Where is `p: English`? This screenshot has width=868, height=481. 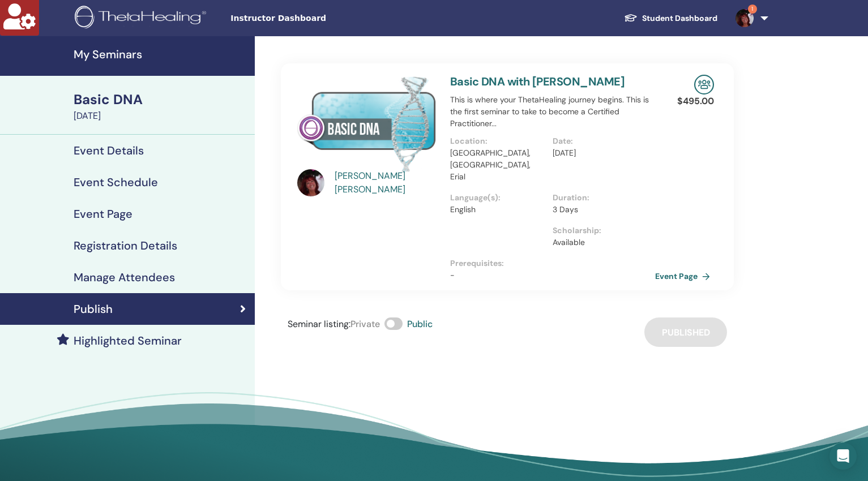
p: English is located at coordinates (497, 210).